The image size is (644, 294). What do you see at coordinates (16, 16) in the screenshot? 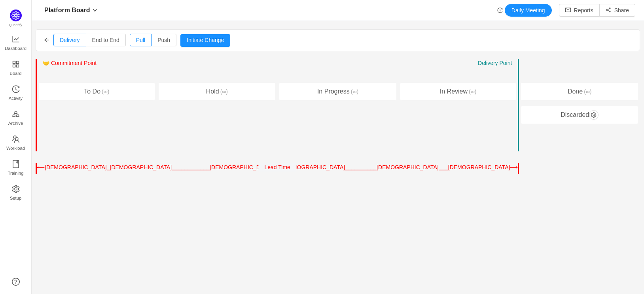
I see `img: Quantify` at bounding box center [16, 16].